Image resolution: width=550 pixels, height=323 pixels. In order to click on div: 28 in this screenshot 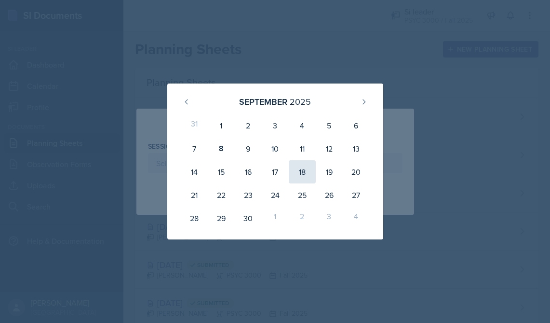, I will do `click(194, 218)`.